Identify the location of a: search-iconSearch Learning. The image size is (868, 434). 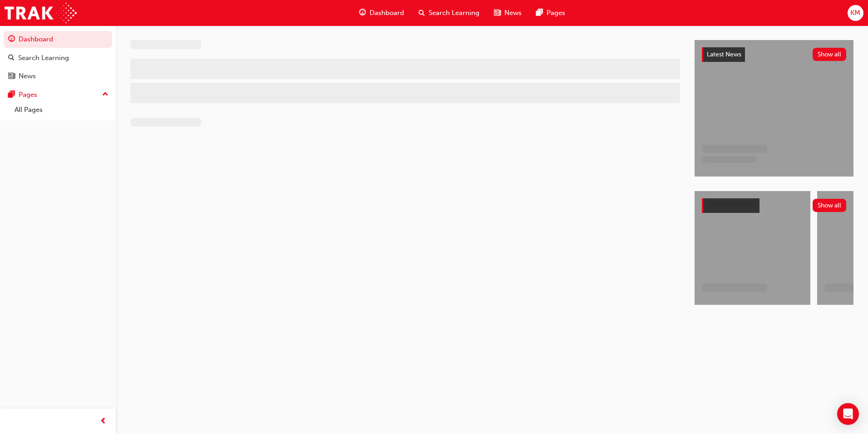
(449, 13).